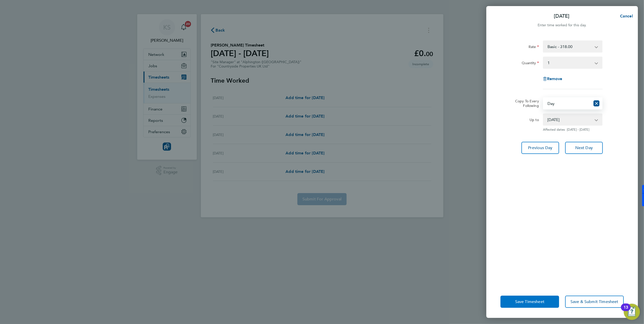 The height and width of the screenshot is (324, 644). I want to click on span: Remove, so click(554, 79).